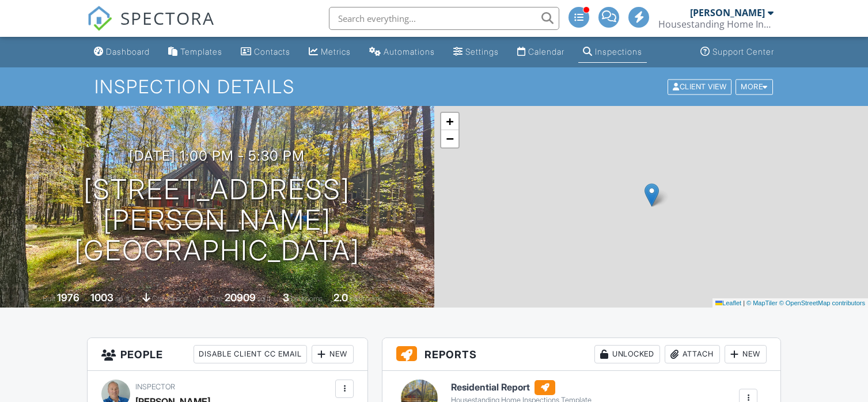 The height and width of the screenshot is (402, 868). Describe the element at coordinates (195, 52) in the screenshot. I see `a: Templates` at that location.